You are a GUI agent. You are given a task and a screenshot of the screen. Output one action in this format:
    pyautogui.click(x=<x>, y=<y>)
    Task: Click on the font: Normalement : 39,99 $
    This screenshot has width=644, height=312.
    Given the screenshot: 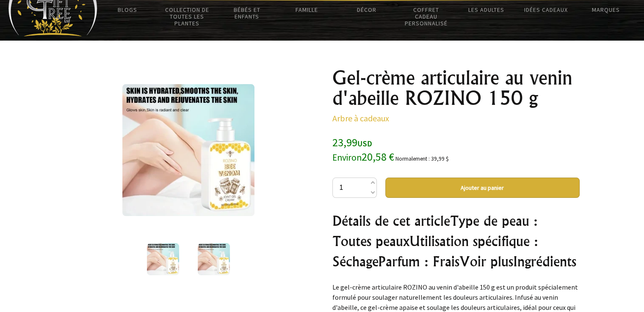 What is the action you would take?
    pyautogui.click(x=422, y=159)
    